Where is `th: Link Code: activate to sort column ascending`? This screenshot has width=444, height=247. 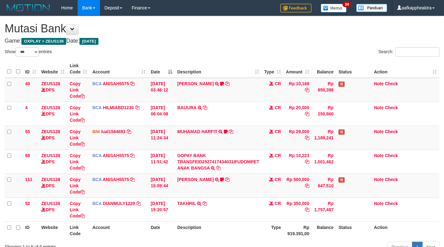 th: Link Code: activate to sort column ascending is located at coordinates (78, 69).